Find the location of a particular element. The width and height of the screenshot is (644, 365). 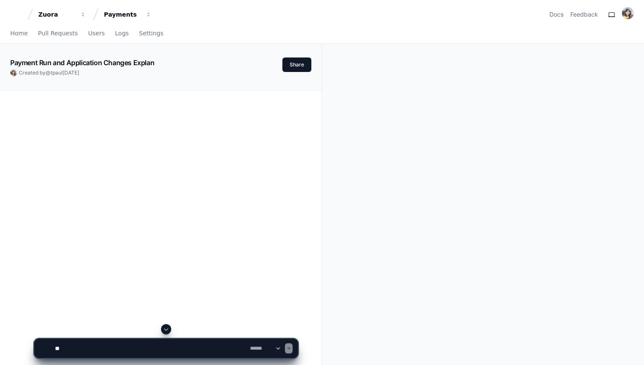

app-text-character-animate: Payment Run and Application Changes Explan is located at coordinates (82, 63).